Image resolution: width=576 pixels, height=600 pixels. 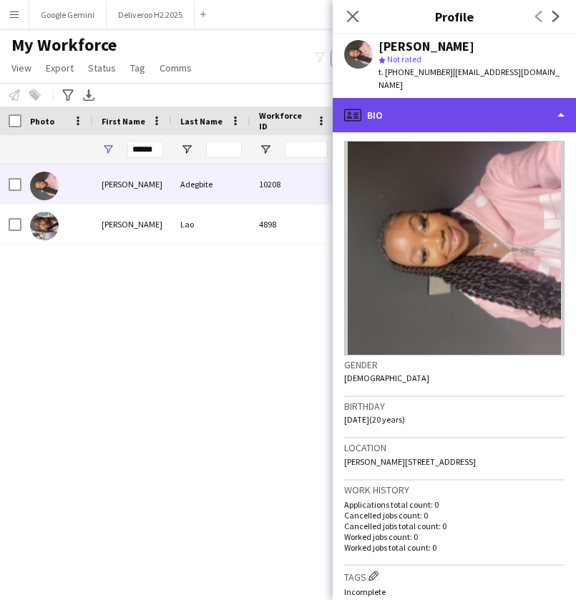 What do you see at coordinates (59, 68) in the screenshot?
I see `span: Export` at bounding box center [59, 68].